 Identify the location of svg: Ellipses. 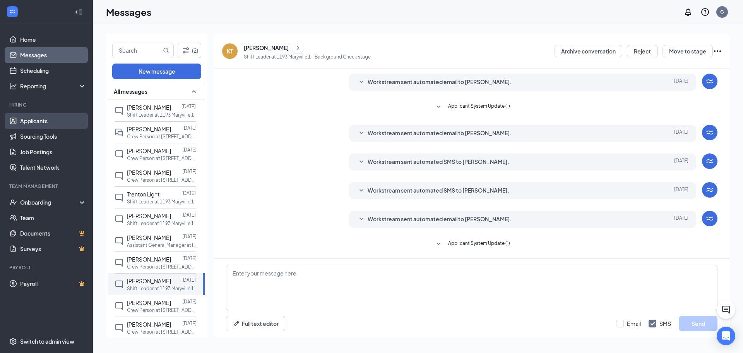
(718, 51).